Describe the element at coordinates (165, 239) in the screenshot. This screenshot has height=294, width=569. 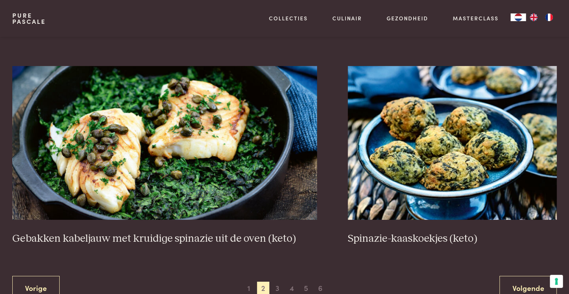
I see `h3: Gebakken kabeljauw met kruidige spinazie uit de oven (keto)` at that location.